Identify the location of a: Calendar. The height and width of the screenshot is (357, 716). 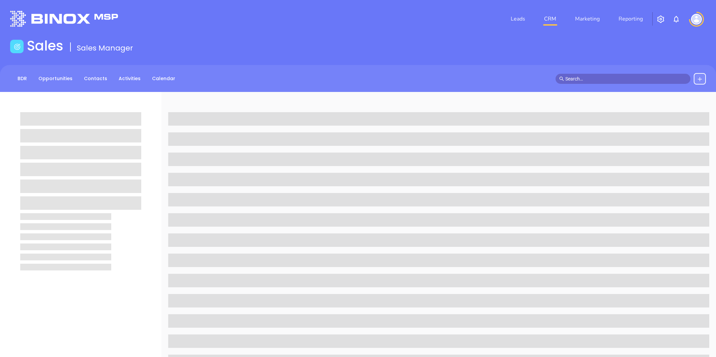
(163, 79).